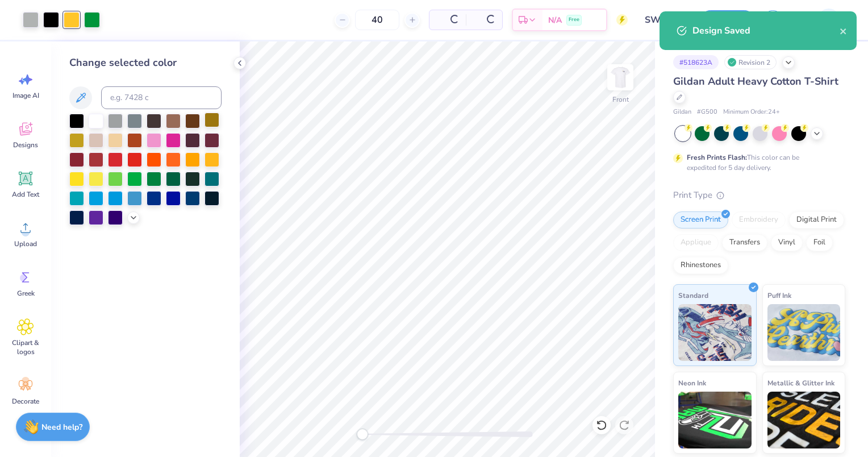 The height and width of the screenshot is (457, 868). I want to click on input: Untitled Design, so click(664, 20).